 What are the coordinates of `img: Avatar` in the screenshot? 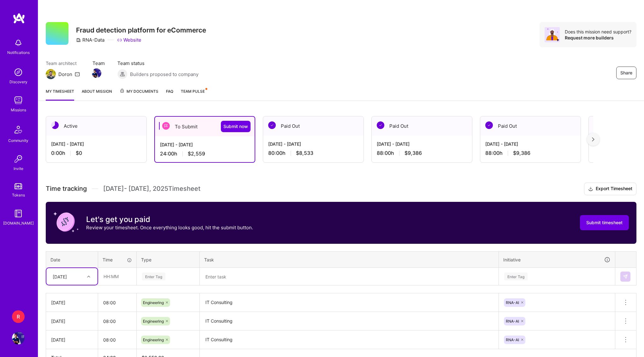 It's located at (553, 34).